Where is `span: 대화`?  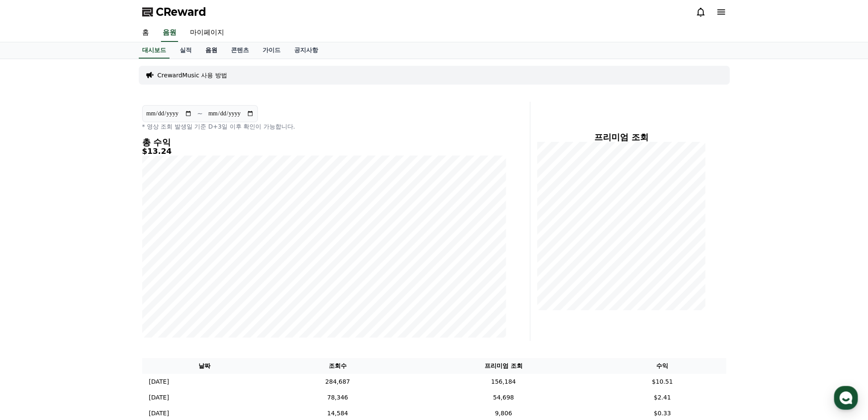
span: 대화 is located at coordinates (83, 287).